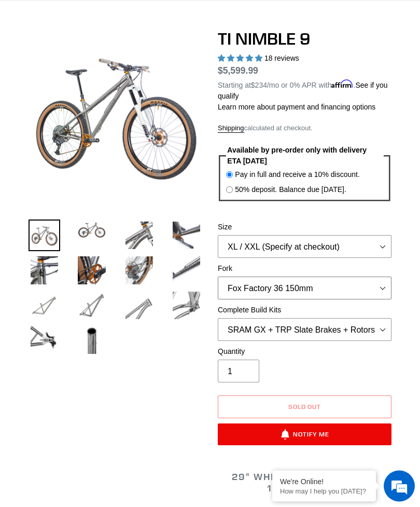  What do you see at coordinates (305, 407) in the screenshot?
I see `span: Sold out` at bounding box center [305, 407].